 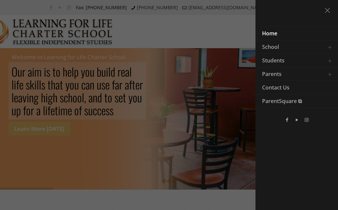 I want to click on nav: Main menu, so click(x=297, y=67).